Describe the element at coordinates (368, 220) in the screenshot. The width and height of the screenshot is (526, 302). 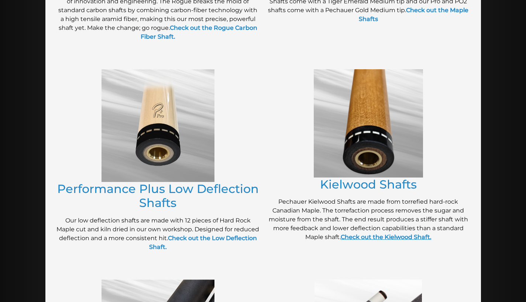
I see `p: Pechauer Kielwood Shafts are made from torrefied hard-rock Canadian Maple. The torrefaction proce...` at that location.